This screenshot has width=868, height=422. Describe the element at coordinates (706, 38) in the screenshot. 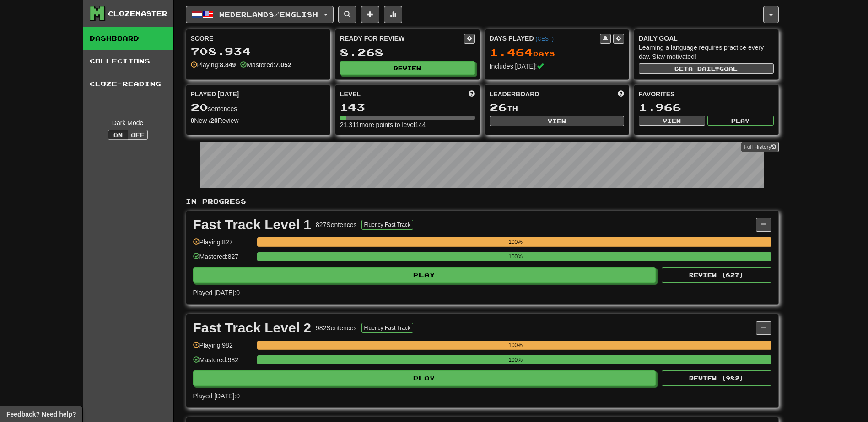

I see `div: Daily Goal` at that location.